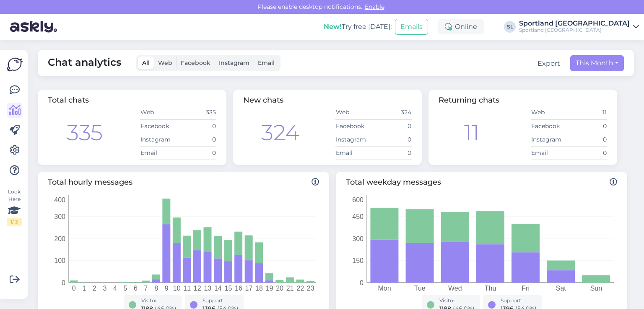 Image resolution: width=644 pixels, height=309 pixels. I want to click on tspan: 18, so click(259, 288).